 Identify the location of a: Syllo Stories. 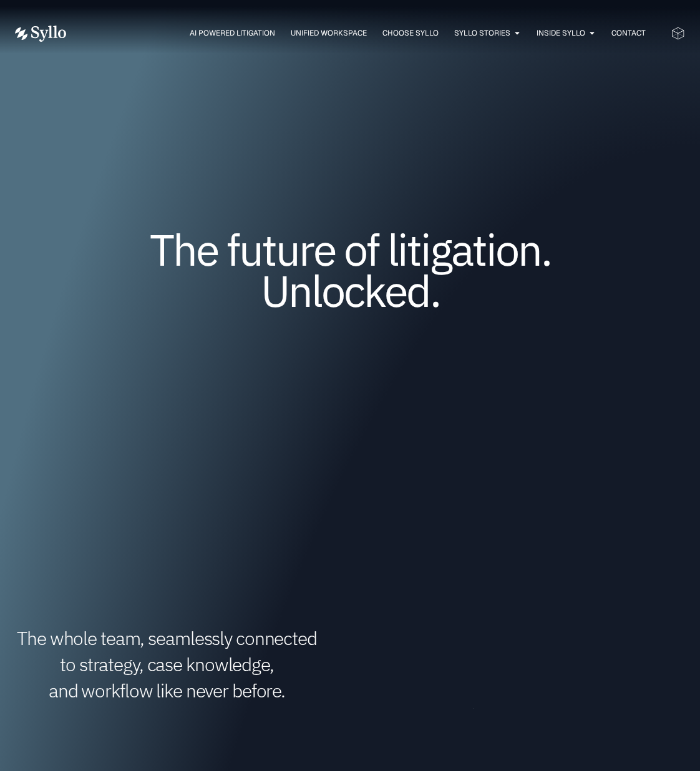
(482, 33).